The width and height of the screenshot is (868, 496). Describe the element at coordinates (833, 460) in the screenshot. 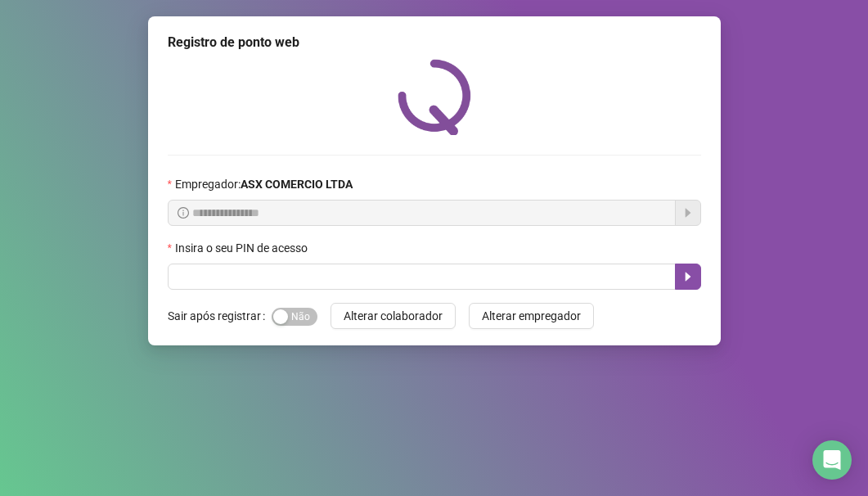

I see `div: Open Intercom Messenger` at that location.